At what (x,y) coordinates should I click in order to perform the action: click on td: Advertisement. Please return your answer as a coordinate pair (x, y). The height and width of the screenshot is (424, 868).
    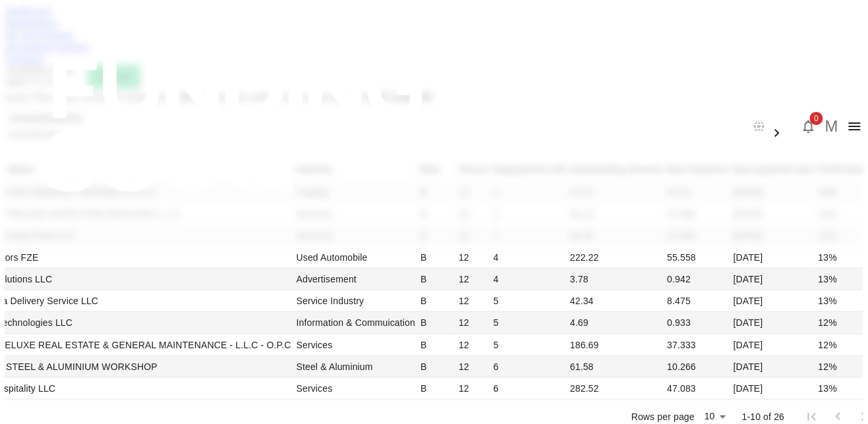
    Looking at the image, I should click on (356, 280).